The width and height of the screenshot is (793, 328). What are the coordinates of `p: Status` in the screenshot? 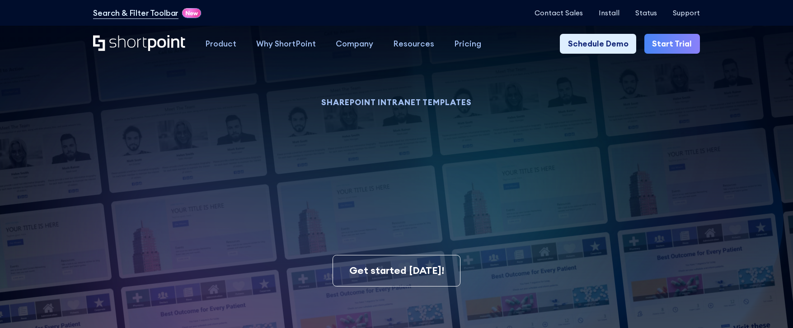 It's located at (646, 13).